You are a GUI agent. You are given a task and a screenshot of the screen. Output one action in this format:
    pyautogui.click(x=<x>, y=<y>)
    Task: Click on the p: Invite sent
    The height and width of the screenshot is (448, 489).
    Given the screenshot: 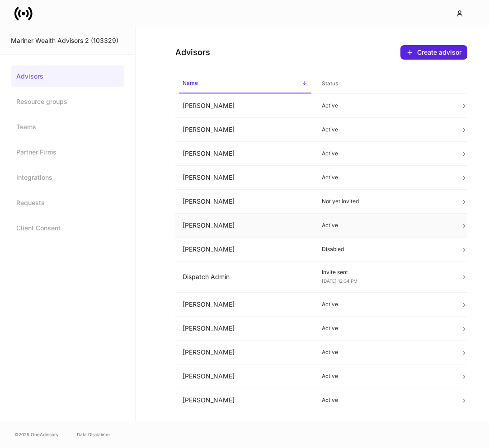 What is the action you would take?
    pyautogui.click(x=384, y=272)
    